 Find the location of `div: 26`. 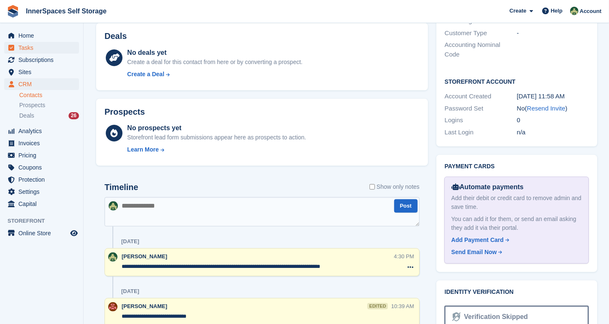

div: 26 is located at coordinates (74, 115).